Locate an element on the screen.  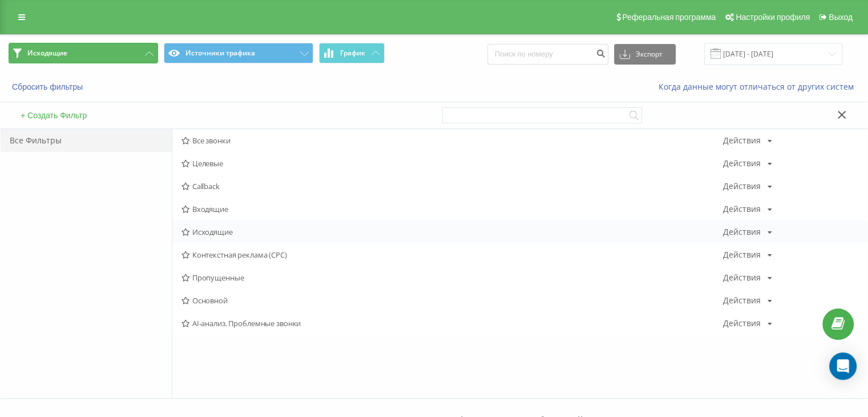
input: Поиск по номеру is located at coordinates (548, 54).